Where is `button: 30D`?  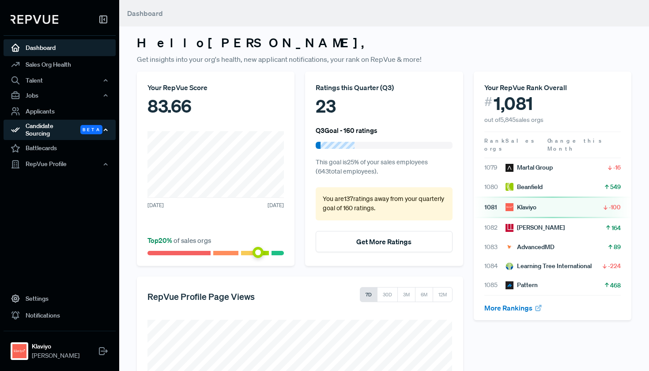 button: 30D is located at coordinates (387, 294).